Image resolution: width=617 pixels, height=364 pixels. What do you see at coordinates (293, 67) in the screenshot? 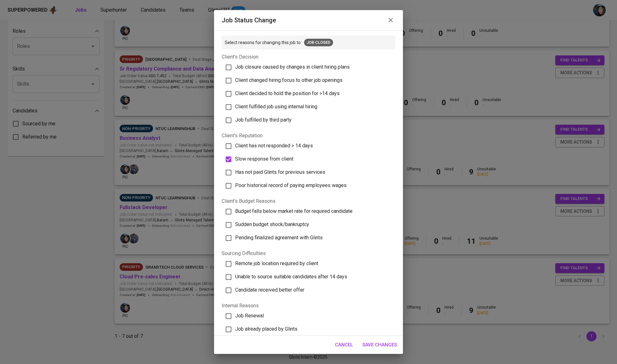
I see `span: Job closure caused by changes in client hiring plans` at bounding box center [293, 67].